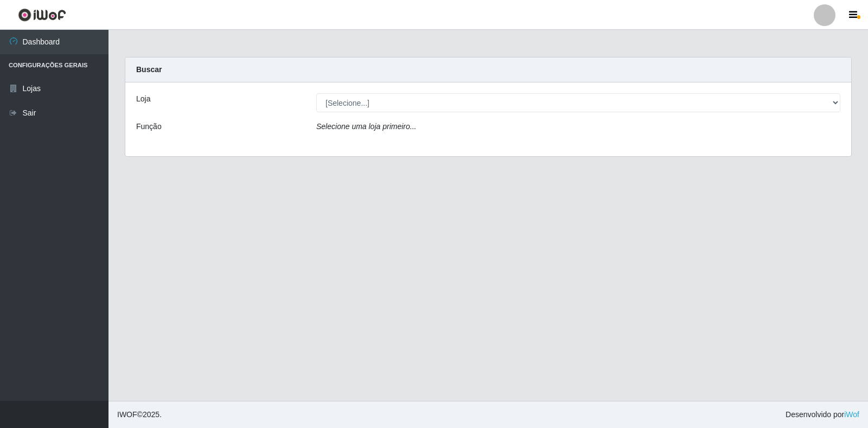 This screenshot has height=428, width=868. Describe the element at coordinates (143, 98) in the screenshot. I see `label: Loja` at that location.